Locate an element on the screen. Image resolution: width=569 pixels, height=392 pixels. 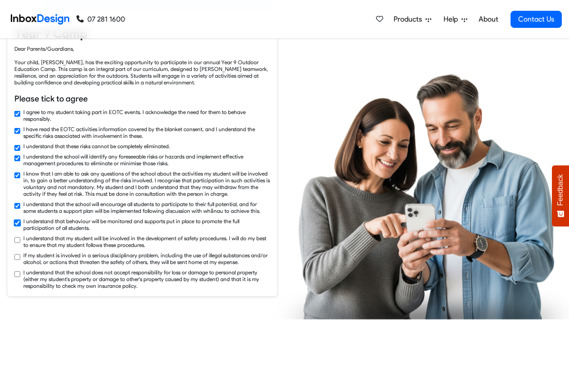
label: I agree to my student taking part in EOTC events. I acknowledge the need for them to behave respo... is located at coordinates (146, 116).